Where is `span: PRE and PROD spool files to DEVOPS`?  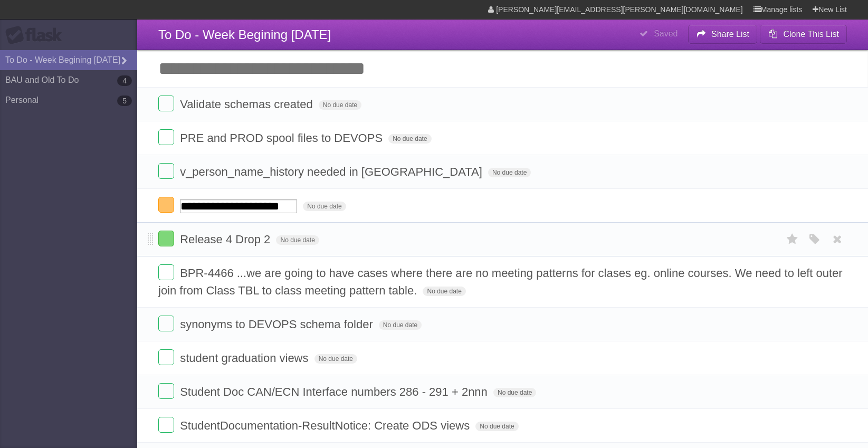
span: PRE and PROD spool files to DEVOPS is located at coordinates (282, 137).